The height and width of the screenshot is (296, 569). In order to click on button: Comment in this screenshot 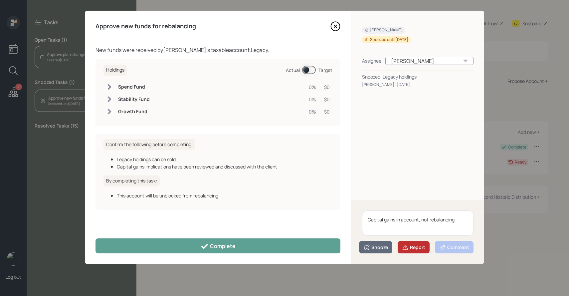, I will do `click(454, 247)`.